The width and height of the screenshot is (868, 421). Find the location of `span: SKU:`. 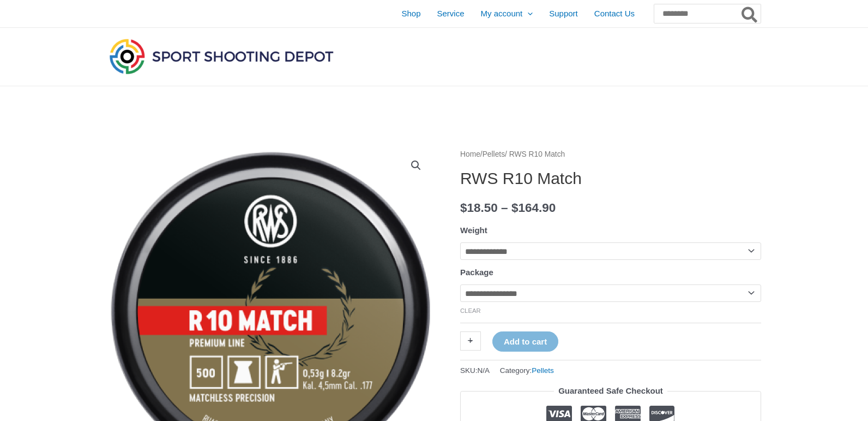

span: SKU: is located at coordinates (475, 370).